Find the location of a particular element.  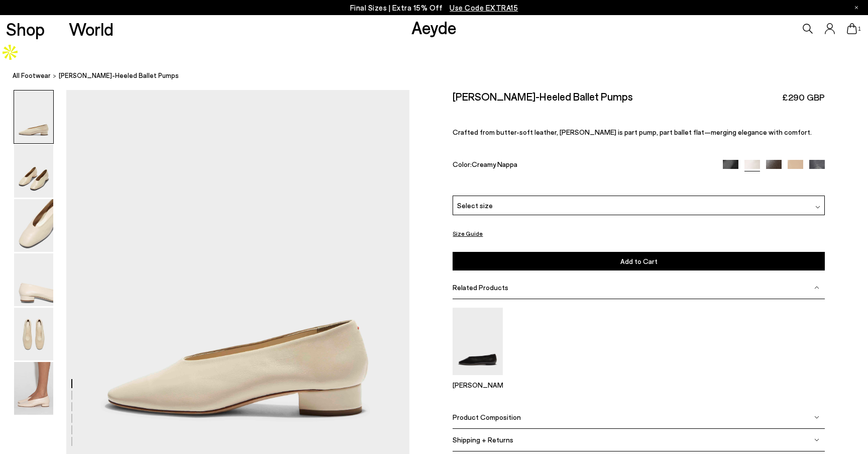

nav: breadcrumb is located at coordinates (440, 76).